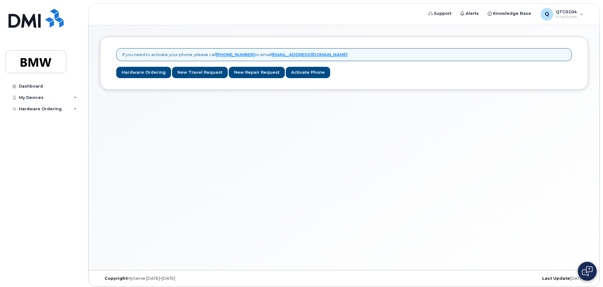 The width and height of the screenshot is (603, 287). I want to click on a: Activate Phone, so click(308, 73).